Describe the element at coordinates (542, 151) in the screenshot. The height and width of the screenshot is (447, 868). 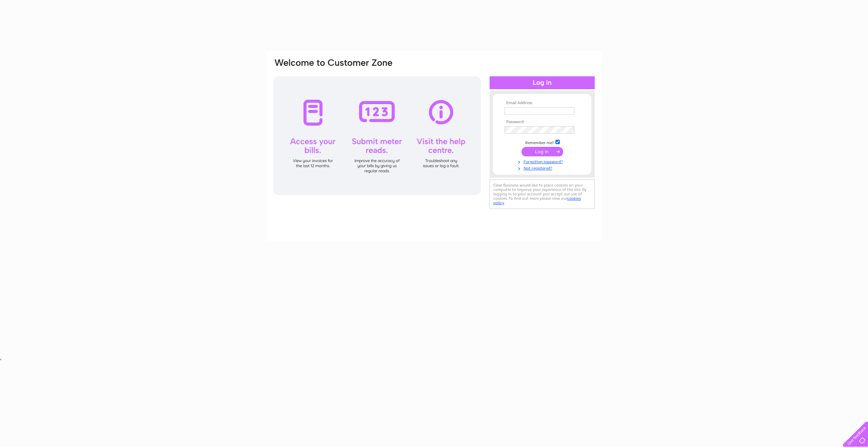
I see `input: Submit` at that location.